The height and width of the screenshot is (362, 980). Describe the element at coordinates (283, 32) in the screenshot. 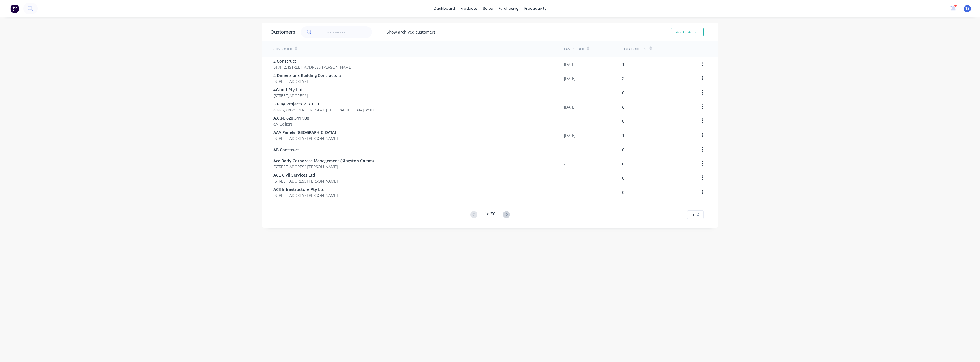

I see `div: Customers` at that location.